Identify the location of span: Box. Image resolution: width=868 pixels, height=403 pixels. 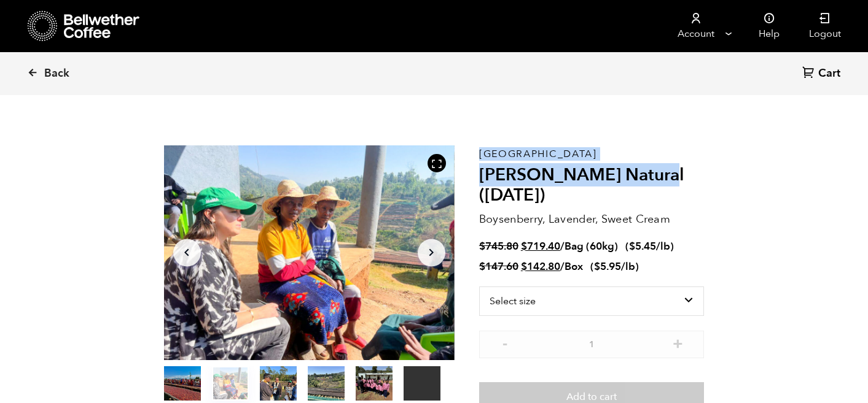
(574, 267).